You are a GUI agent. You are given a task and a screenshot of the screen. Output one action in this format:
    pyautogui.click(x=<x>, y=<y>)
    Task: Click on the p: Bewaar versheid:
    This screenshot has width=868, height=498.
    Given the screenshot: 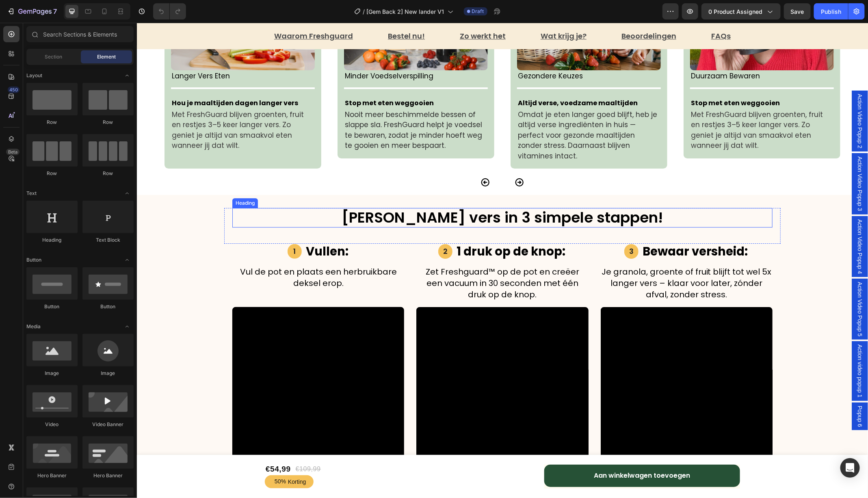 What is the action you would take?
    pyautogui.click(x=559, y=229)
    